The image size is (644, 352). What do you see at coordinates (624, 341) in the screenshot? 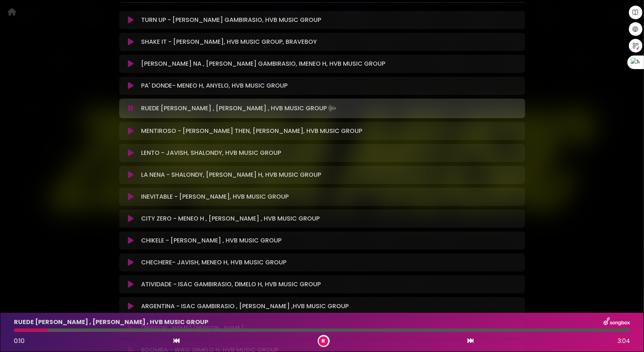
I see `span: 3:04` at bounding box center [624, 341].